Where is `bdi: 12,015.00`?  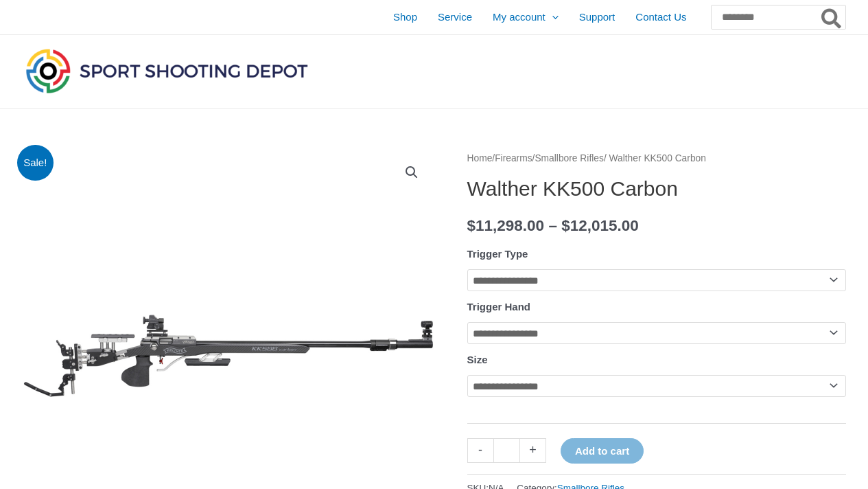
bdi: 12,015.00 is located at coordinates (600, 225).